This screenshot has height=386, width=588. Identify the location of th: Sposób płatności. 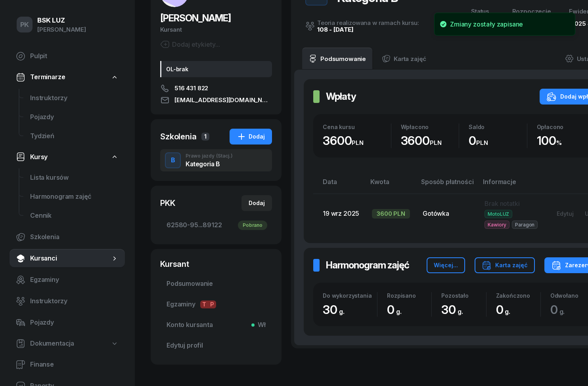
(447, 185).